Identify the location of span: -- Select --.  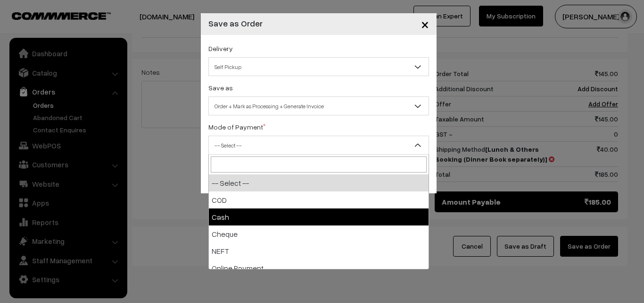
(319, 145).